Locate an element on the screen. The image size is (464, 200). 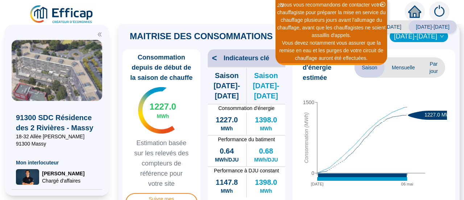
span: Mon interlocuteur is located at coordinates (57, 162).